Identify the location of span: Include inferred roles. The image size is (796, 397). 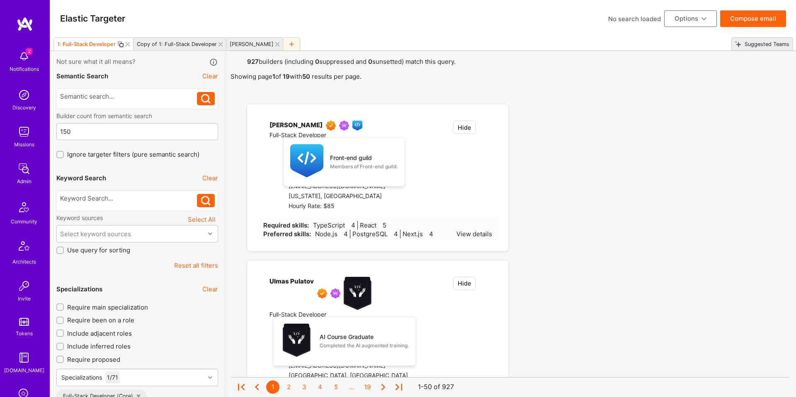
(99, 346).